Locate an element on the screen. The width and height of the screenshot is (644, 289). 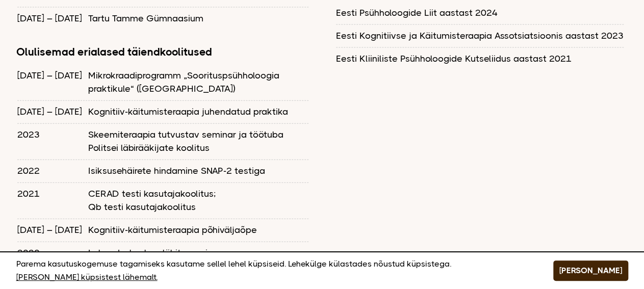
td: Tartu Tamme Gümnaasium is located at coordinates (199, 18).